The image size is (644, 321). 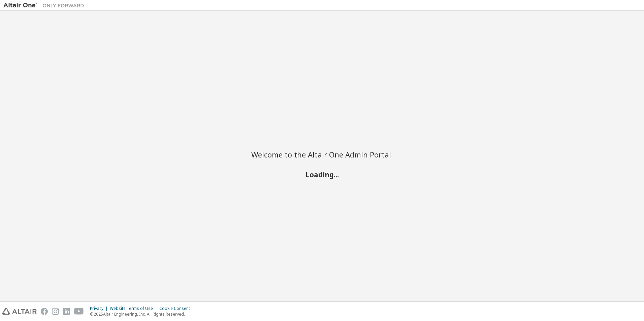 What do you see at coordinates (44, 311) in the screenshot?
I see `img: facebook.svg` at bounding box center [44, 311].